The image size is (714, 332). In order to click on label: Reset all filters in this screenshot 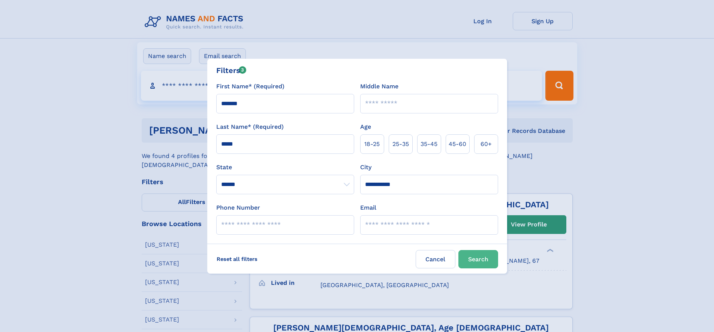, I will do `click(237, 259)`.